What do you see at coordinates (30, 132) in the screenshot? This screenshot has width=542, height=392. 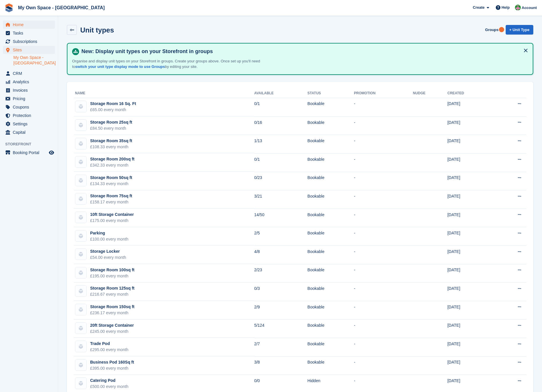 I see `span: Capital` at bounding box center [30, 132].